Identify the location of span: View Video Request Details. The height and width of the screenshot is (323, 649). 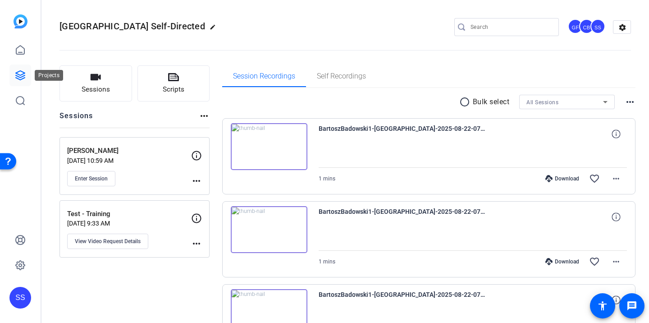
(108, 241).